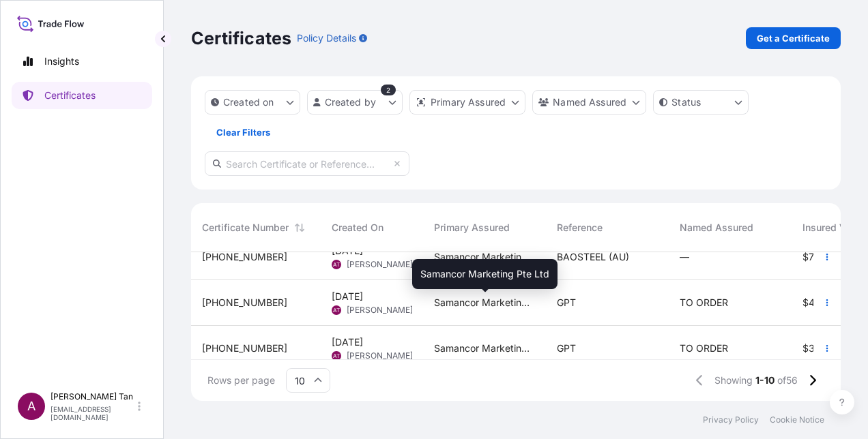 The height and width of the screenshot is (439, 868). Describe the element at coordinates (730, 420) in the screenshot. I see `a: Privacy Policy` at that location.